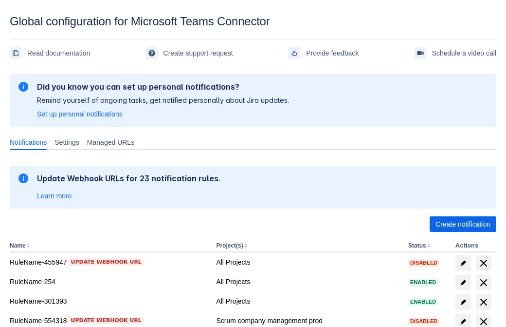 The image size is (506, 327). Describe the element at coordinates (198, 53) in the screenshot. I see `span: Create support request` at that location.